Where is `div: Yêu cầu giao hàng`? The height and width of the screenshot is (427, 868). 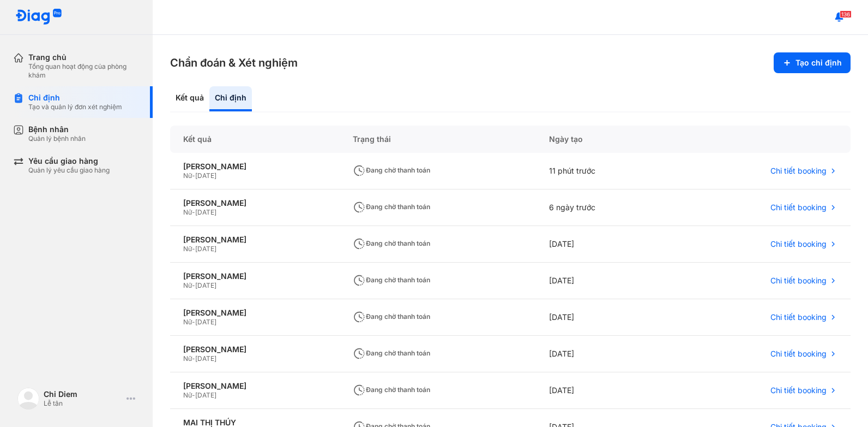
div: Yêu cầu giao hàng is located at coordinates (69, 161).